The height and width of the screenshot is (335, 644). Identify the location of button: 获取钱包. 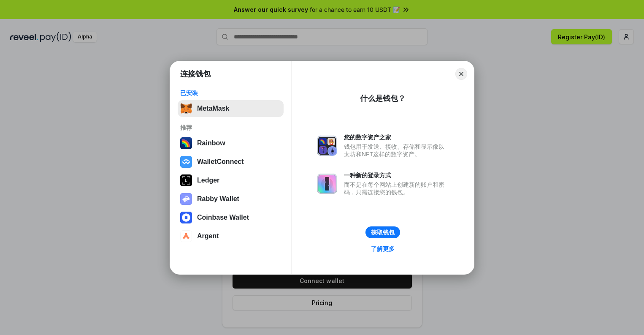
(383, 232).